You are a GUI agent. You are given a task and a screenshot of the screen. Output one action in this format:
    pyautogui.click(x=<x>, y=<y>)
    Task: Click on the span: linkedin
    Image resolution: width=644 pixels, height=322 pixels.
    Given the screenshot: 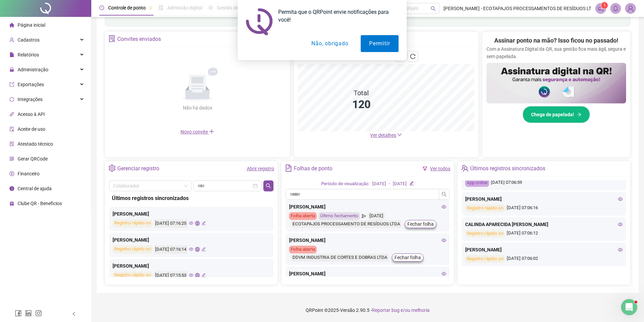 What is the action you would take?
    pyautogui.click(x=28, y=314)
    